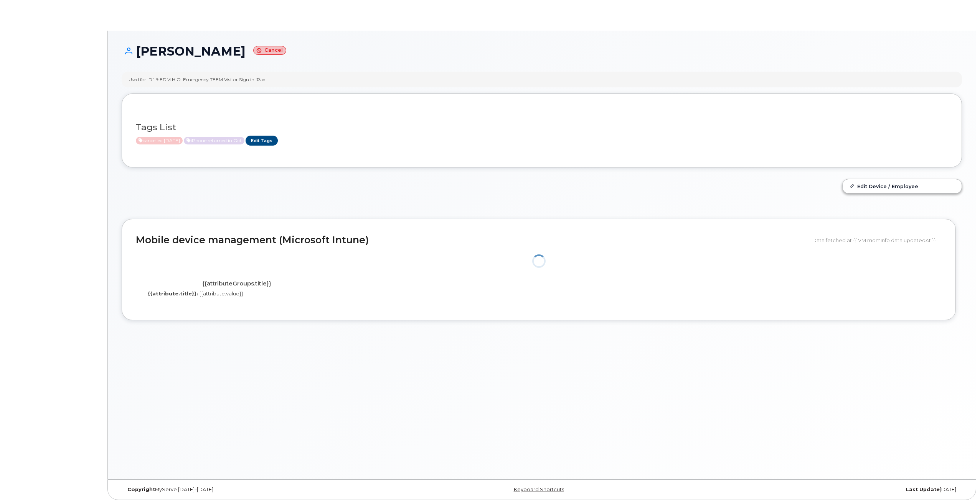 This screenshot has height=500, width=980. Describe the element at coordinates (236, 284) in the screenshot. I see `h4: {{attributeGroups.title}}` at that location.